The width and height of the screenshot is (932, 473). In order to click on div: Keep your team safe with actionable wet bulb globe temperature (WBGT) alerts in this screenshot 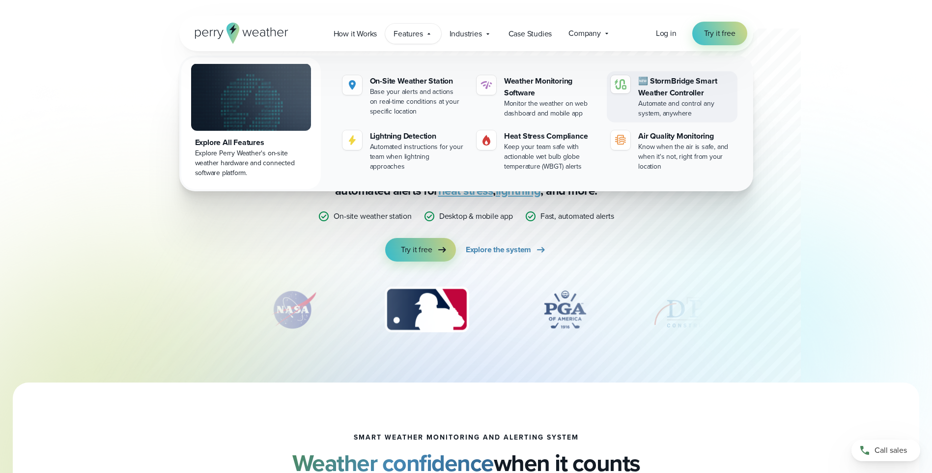, I will do `click(551, 157)`.